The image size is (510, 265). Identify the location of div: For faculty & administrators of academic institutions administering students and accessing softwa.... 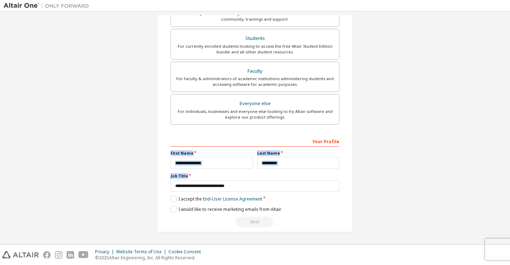
(255, 82).